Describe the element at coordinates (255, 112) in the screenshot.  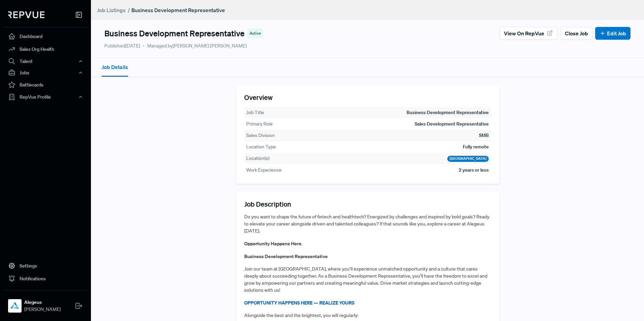
I see `th: Job Title` at that location.